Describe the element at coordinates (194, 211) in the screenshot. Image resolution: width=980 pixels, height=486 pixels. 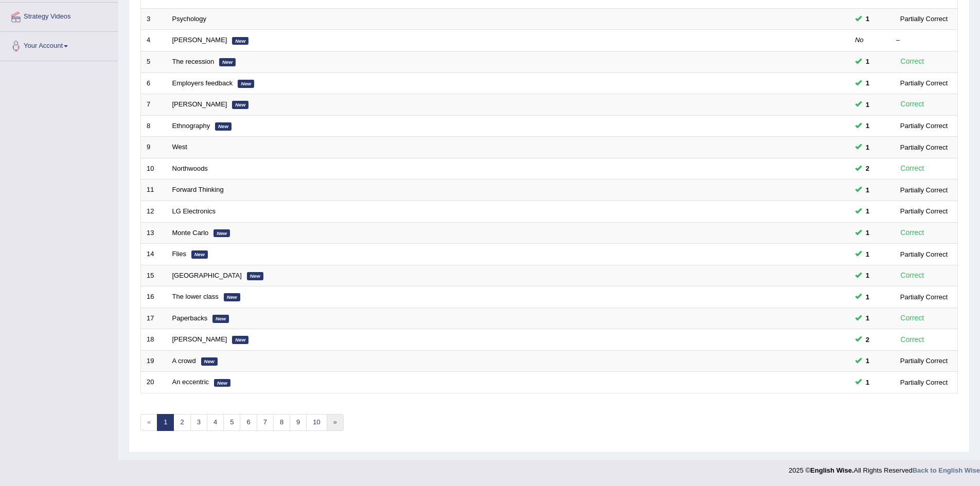
I see `a: LG Electronics` at that location.